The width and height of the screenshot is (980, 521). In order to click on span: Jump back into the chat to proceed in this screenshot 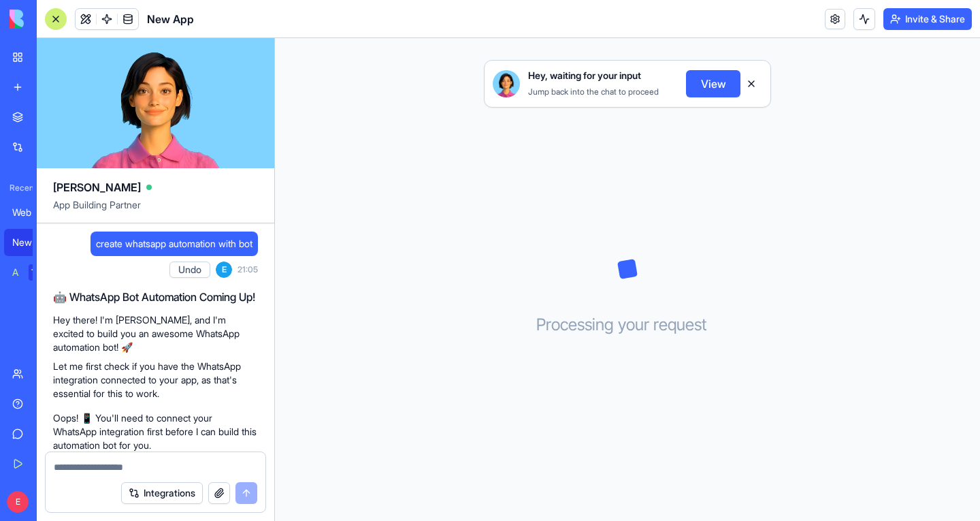, I will do `click(594, 92)`.